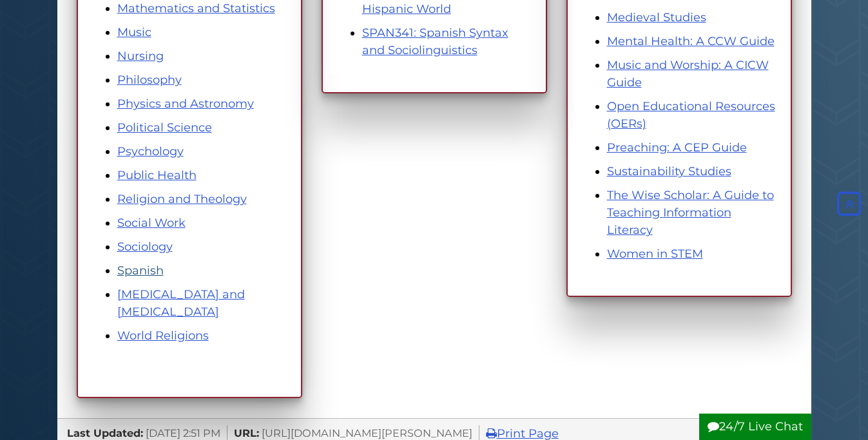 Image resolution: width=868 pixels, height=440 pixels. What do you see at coordinates (850, 204) in the screenshot?
I see `a: Back to Top` at bounding box center [850, 204].